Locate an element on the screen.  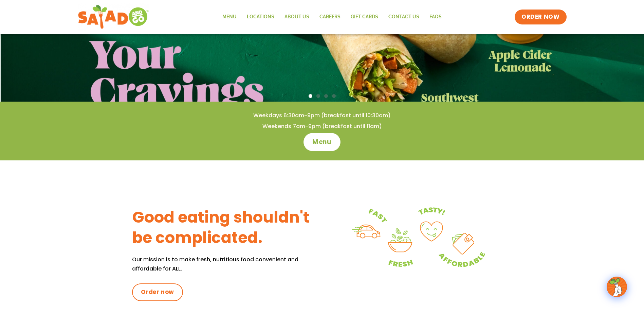
a: Order now is located at coordinates (157, 292).